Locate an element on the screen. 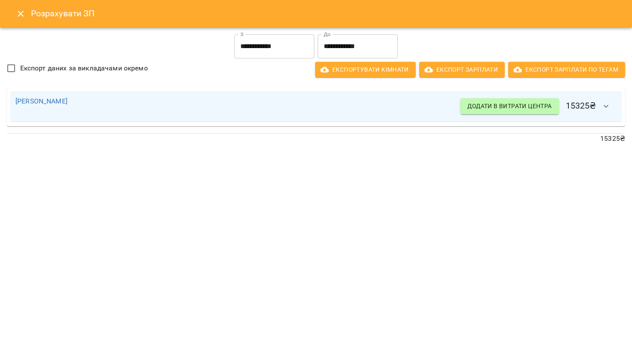 The image size is (632, 337). button: Close is located at coordinates (21, 14).